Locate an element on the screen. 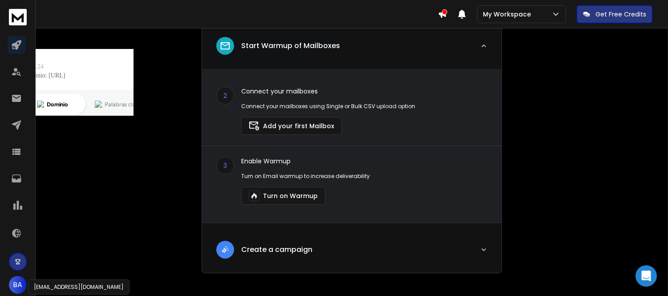  p: My Workspace is located at coordinates (509, 14).